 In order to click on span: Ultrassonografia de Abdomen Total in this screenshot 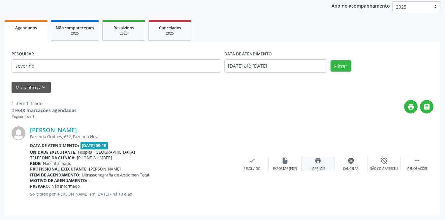, I will do `click(115, 175)`.